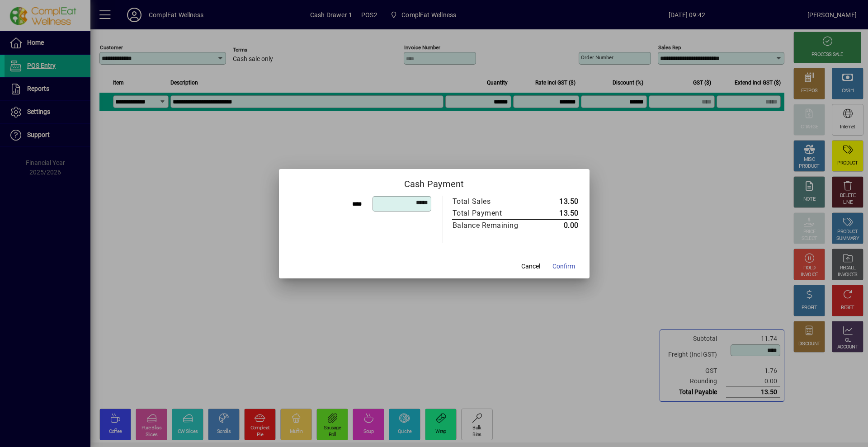 This screenshot has height=447, width=868. I want to click on h2: Cash Payment, so click(434, 182).